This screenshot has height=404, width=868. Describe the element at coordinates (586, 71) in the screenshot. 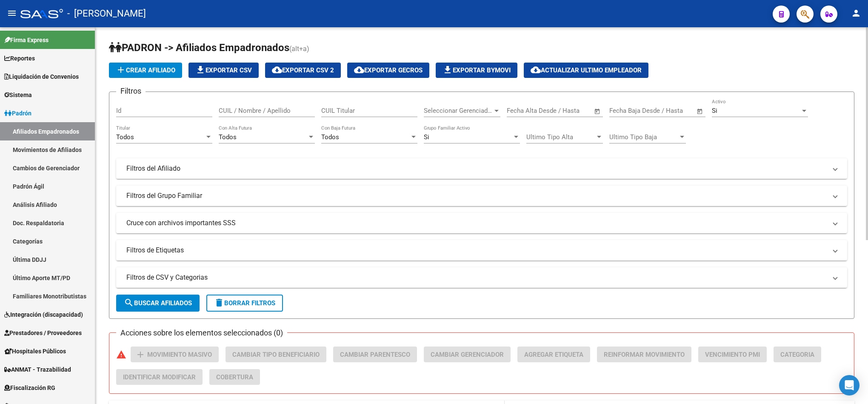

I see `button: Actualizar ultimo Empleador` at that location.